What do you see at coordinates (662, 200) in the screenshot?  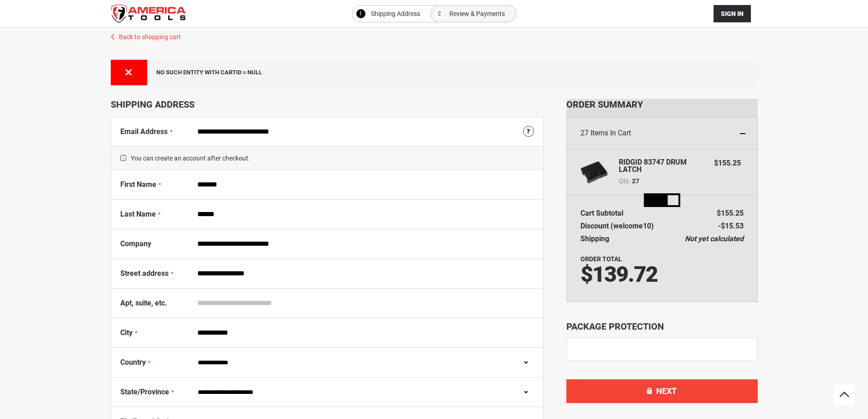 I see `img: Loading...` at bounding box center [662, 200].